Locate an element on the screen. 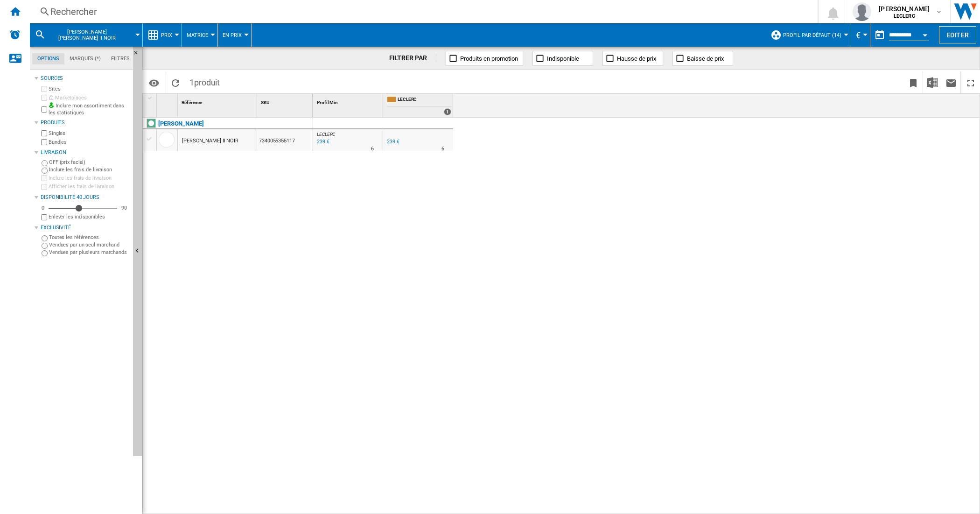 The image size is (980, 514). button: Créer un favoris is located at coordinates (913, 82).